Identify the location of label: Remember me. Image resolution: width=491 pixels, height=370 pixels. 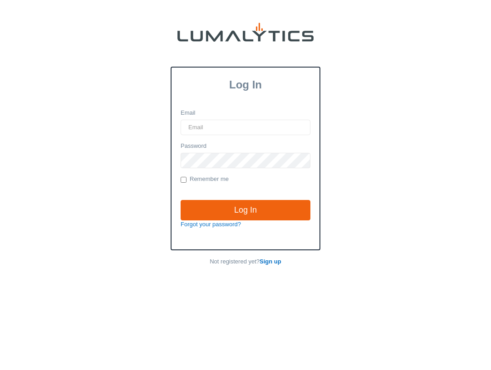
(204, 180).